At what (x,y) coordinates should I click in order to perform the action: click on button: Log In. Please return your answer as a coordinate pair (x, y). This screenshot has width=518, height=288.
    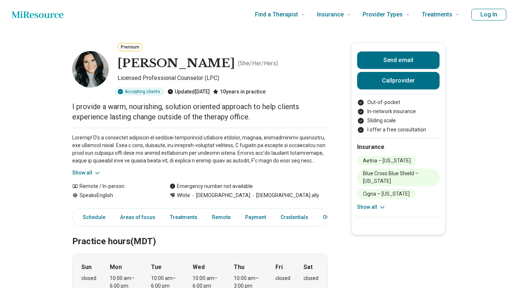
    Looking at the image, I should click on (489, 15).